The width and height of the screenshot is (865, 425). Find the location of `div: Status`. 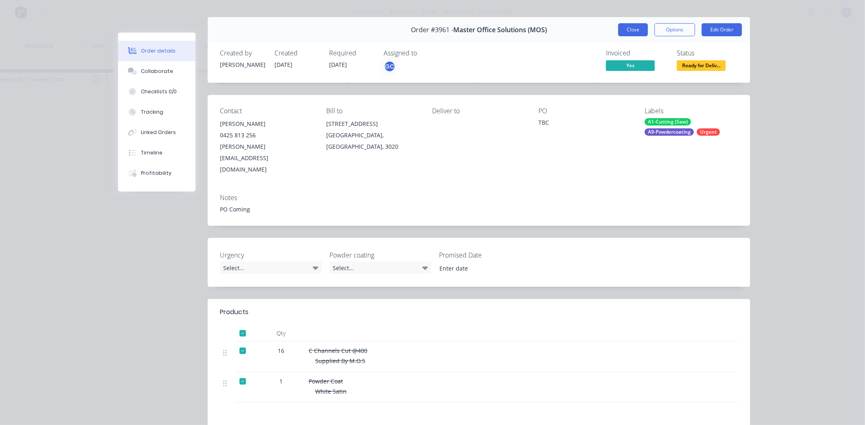

div: Status is located at coordinates (708, 53).